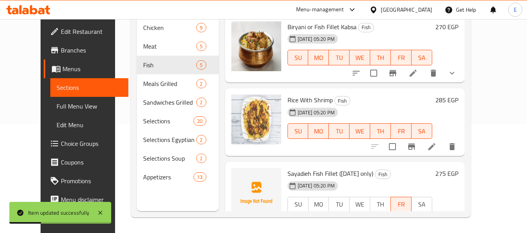  Describe the element at coordinates (401, 205) in the screenshot. I see `button: FR` at that location.